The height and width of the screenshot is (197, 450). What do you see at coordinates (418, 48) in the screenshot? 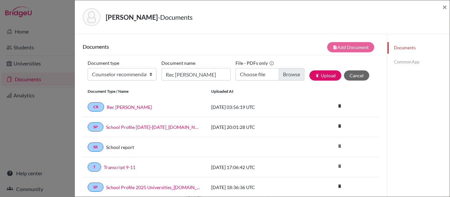
I see `a: Documents` at bounding box center [418, 48].